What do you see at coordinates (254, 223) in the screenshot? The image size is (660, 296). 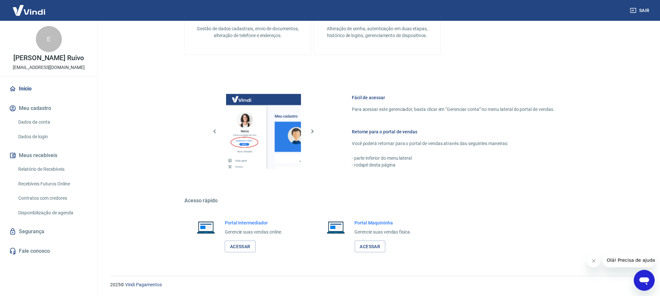 I see `h6: Portal Intermediador` at bounding box center [254, 223].